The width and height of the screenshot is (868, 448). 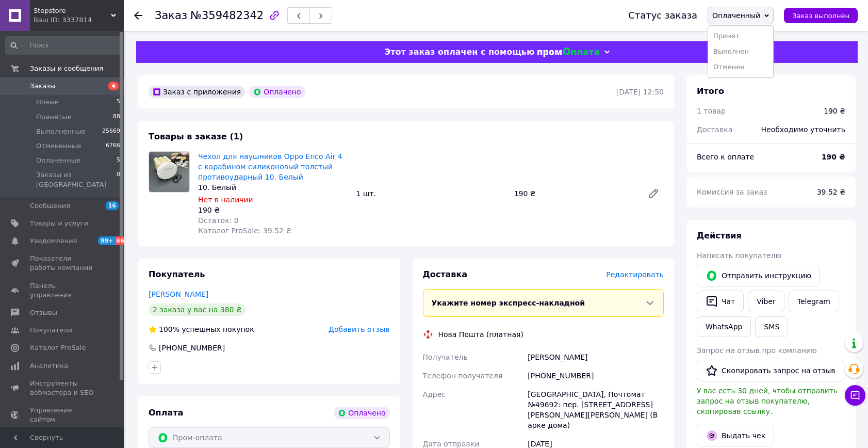 I want to click on button: Чат, so click(x=720, y=302).